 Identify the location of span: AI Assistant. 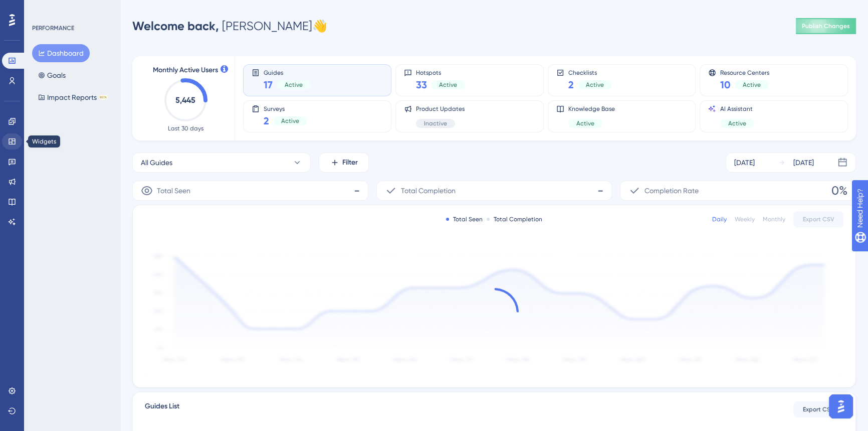
(738, 109).